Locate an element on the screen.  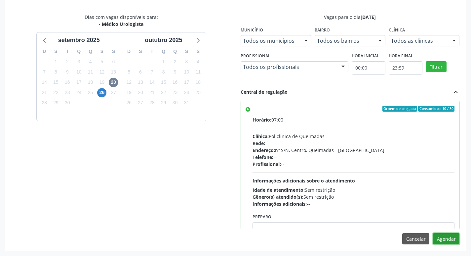
span: sábado, 25 de outubro de 2025 is located at coordinates (198, 93).